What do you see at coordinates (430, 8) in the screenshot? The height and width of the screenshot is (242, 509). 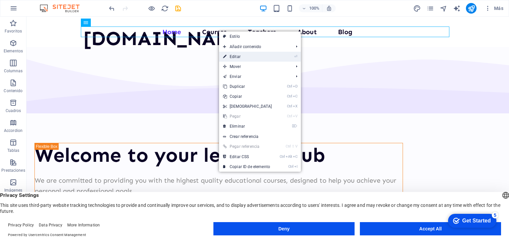 I see `button: pages` at bounding box center [430, 8].